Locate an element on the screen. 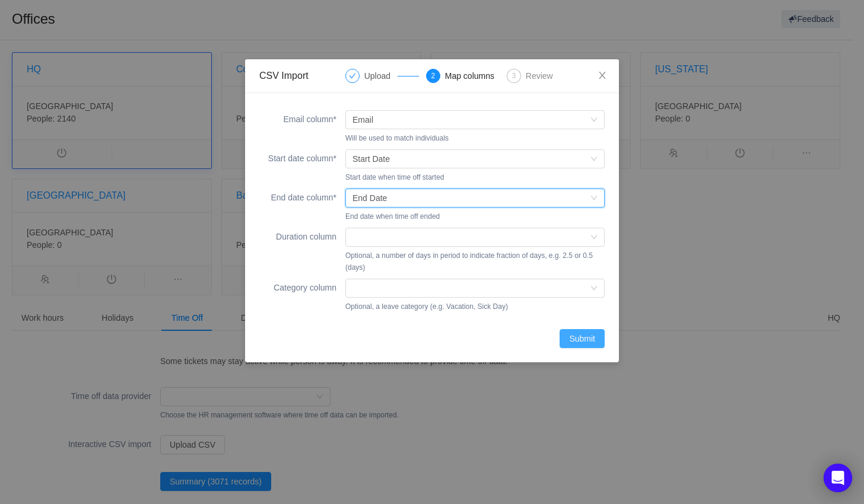 The height and width of the screenshot is (504, 864). div: Email is located at coordinates (362, 120).